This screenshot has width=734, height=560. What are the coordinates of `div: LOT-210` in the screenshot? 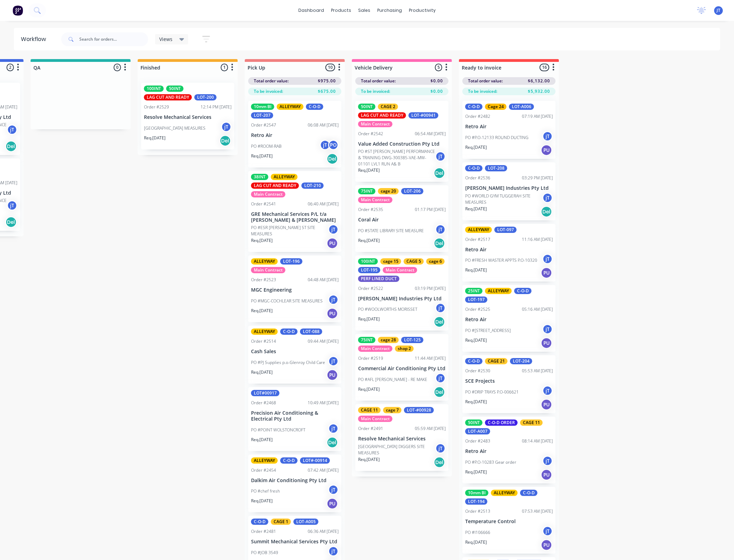 It's located at (312, 186).